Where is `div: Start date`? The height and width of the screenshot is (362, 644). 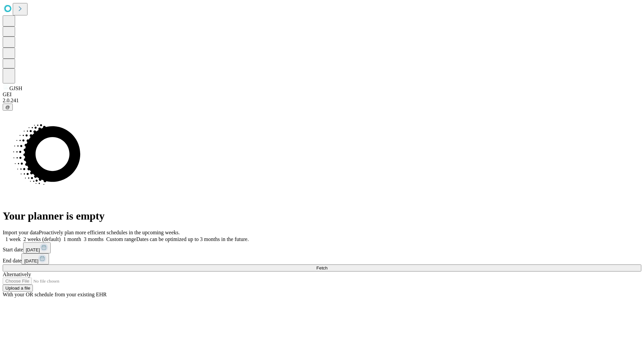
div: Start date is located at coordinates (322, 247).